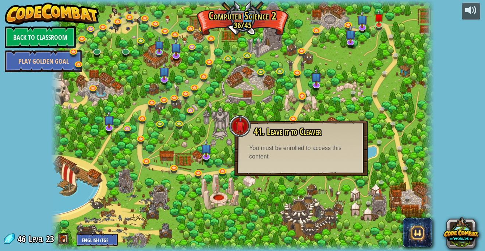 Image resolution: width=485 pixels, height=251 pixels. Describe the element at coordinates (50, 239) in the screenshot. I see `span: 23` at that location.